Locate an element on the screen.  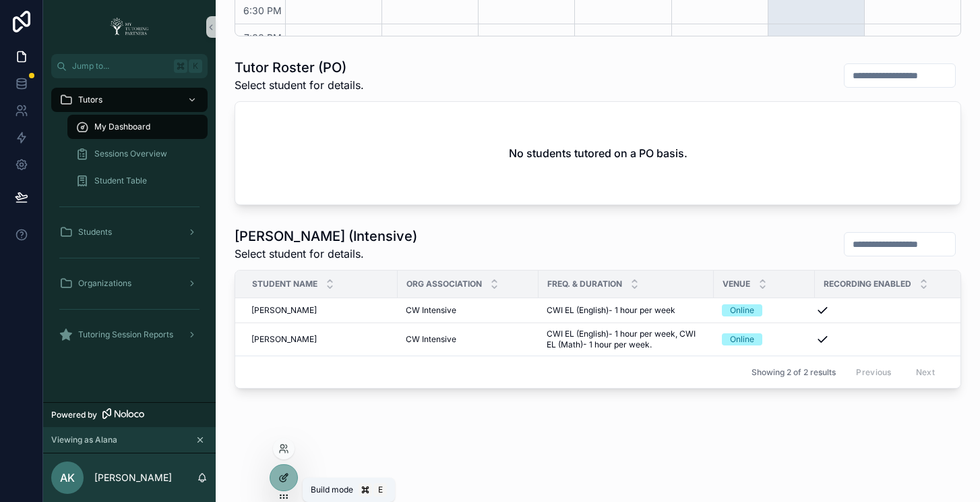
a: Powered by is located at coordinates (130, 414).